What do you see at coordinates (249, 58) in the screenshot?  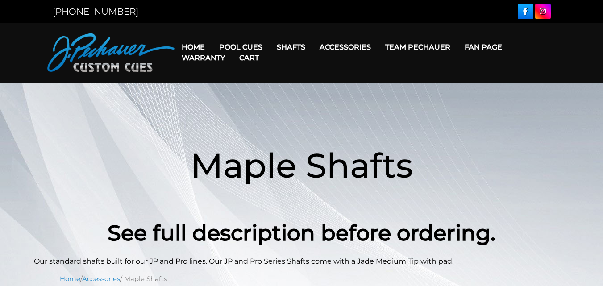 I see `a: Cart` at bounding box center [249, 58].